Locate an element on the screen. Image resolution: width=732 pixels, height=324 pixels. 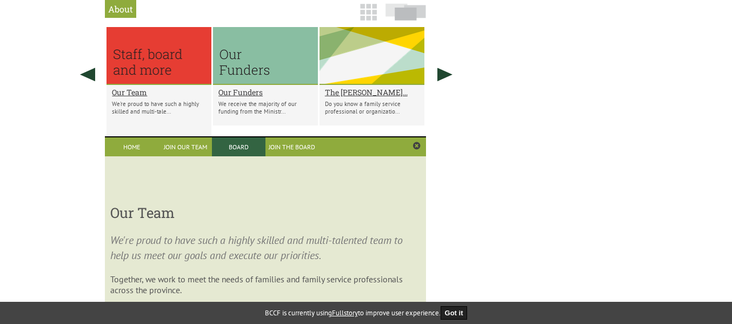
a: Fullstory is located at coordinates (345, 312).